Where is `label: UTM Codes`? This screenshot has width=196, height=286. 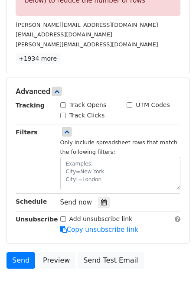
label: UTM Codes is located at coordinates (153, 105).